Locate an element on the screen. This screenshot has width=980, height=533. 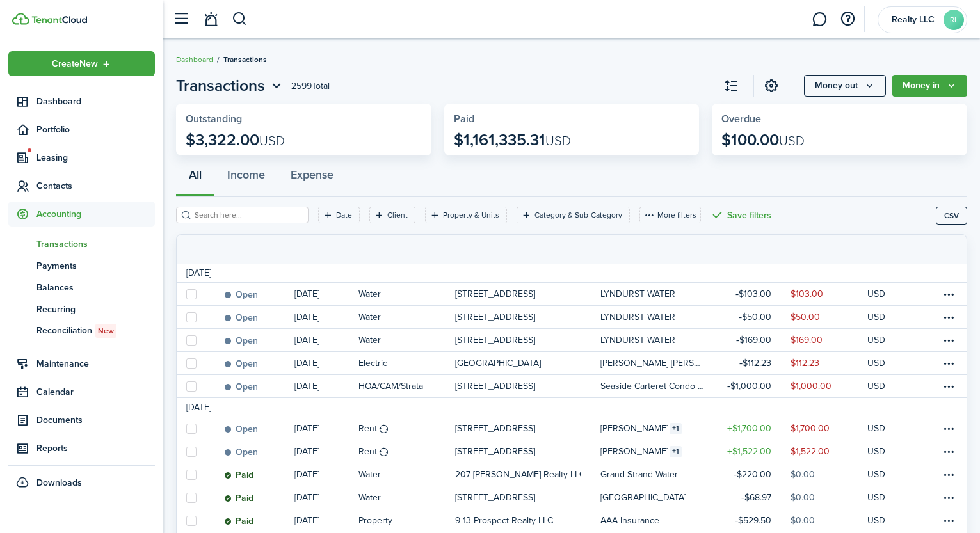
p: $100.00 is located at coordinates (763, 141).